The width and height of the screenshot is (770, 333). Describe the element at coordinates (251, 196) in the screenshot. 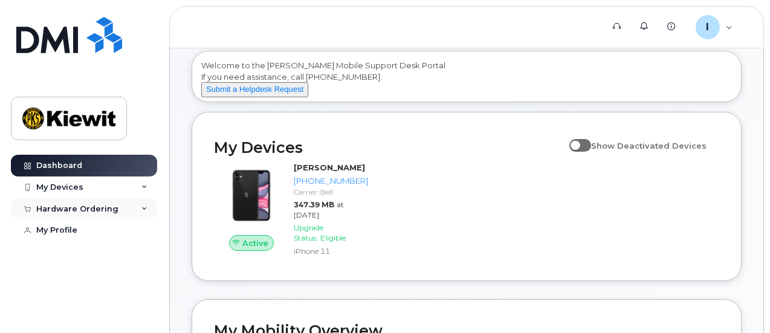

I see `img: iPhone_11.jpg` at that location.